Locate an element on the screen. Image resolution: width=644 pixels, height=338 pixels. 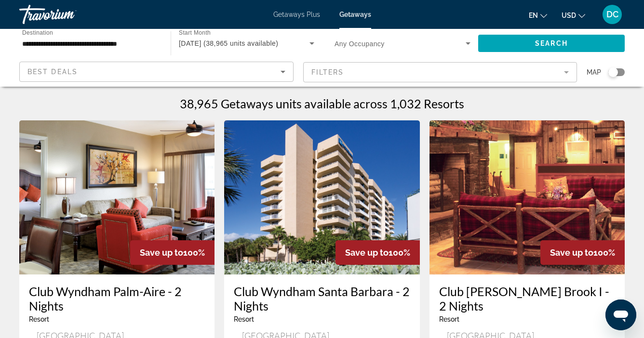
h3: Club Wyndham Palm-Aire - 2 Nights is located at coordinates (116, 299).